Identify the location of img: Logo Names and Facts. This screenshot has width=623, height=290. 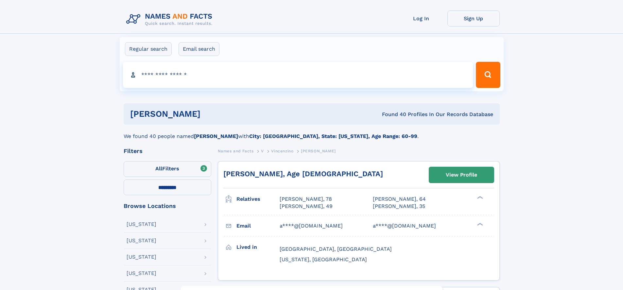
(171, 19).